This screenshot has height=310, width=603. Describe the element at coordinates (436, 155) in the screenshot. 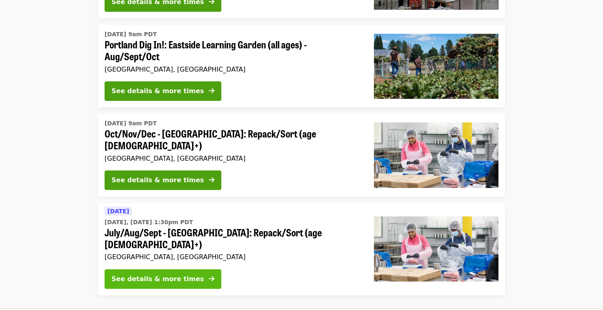

I see `img: Oct/Nov/Dec - Beaverton: Repack/Sort (age 10+) organized by Oregon Food Bank` at that location.